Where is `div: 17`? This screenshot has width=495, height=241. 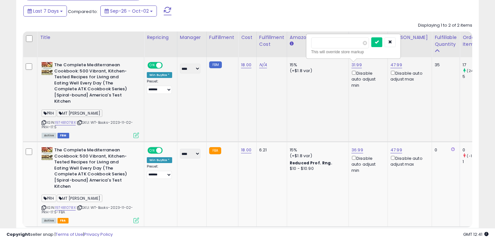 div: 17 is located at coordinates (476, 65).